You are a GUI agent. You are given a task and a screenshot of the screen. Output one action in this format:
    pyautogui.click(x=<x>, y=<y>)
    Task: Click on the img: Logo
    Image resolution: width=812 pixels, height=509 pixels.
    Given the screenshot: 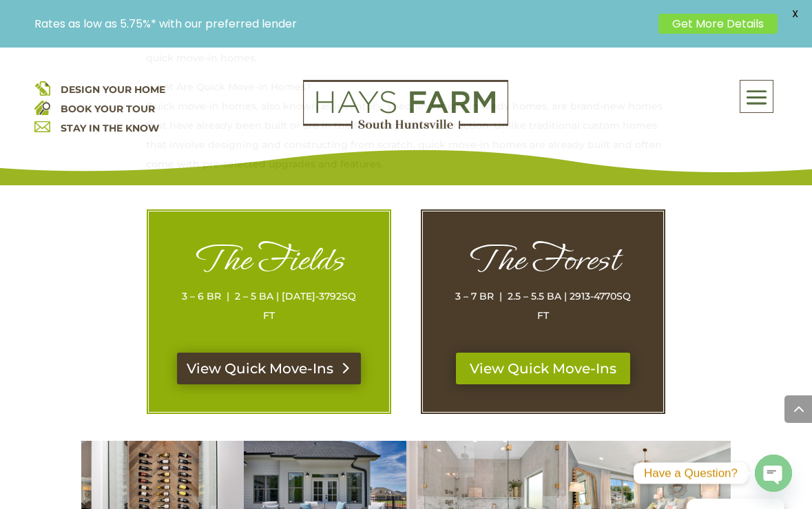 What is the action you would take?
    pyautogui.click(x=406, y=105)
    